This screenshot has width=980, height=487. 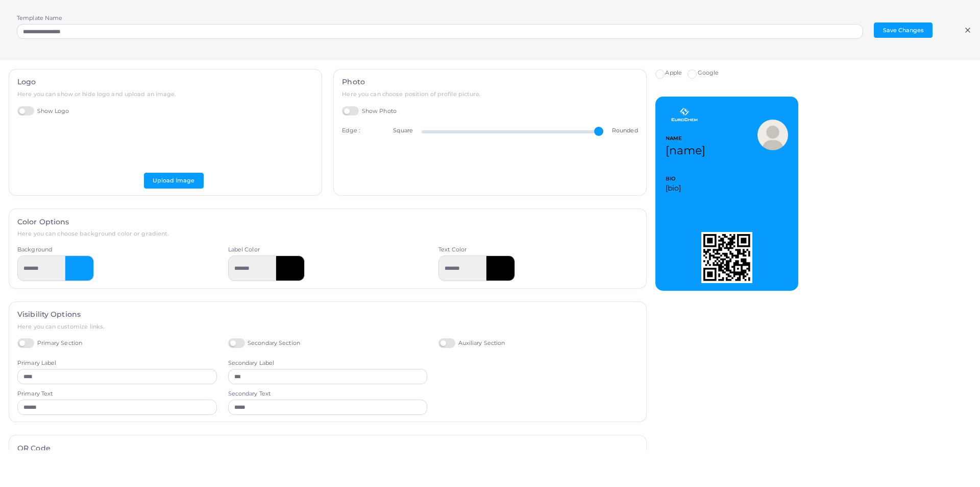 I want to click on label: Secondary Text, so click(x=250, y=393).